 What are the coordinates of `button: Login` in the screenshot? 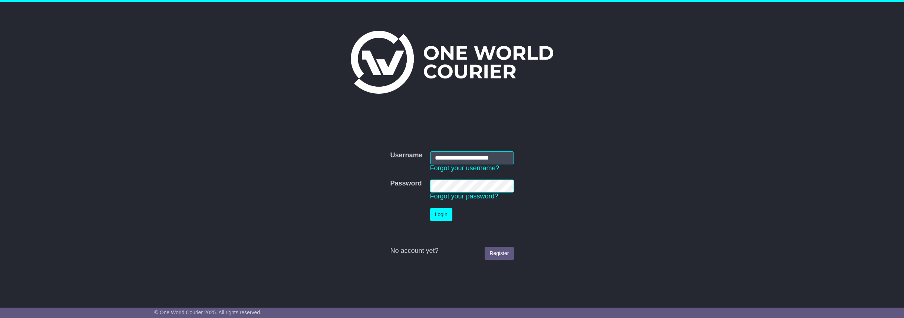 It's located at (441, 215).